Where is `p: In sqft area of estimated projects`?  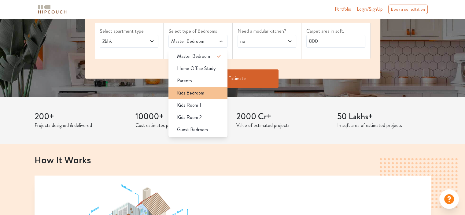 p: In sqft area of estimated projects is located at coordinates (384, 125).